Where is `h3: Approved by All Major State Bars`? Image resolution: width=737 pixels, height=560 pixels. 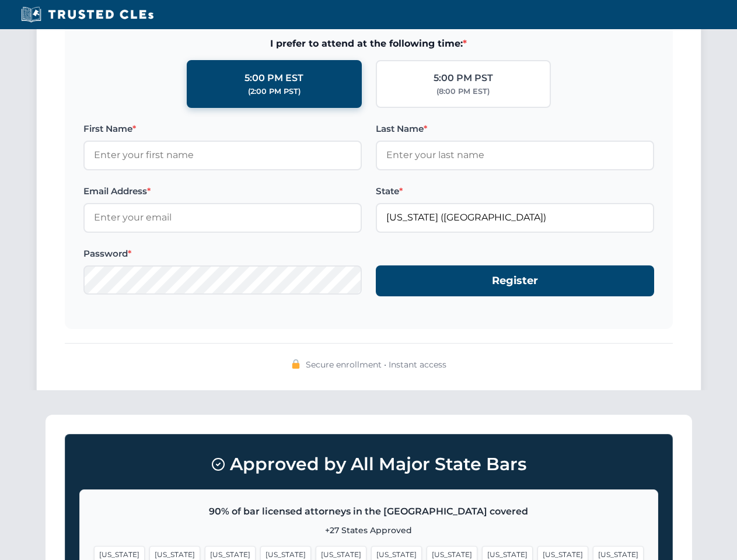 h3: Approved by All Major State Bars is located at coordinates (369, 465).